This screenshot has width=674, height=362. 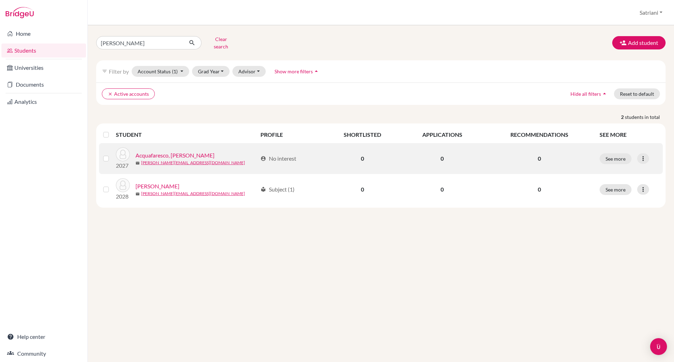 I want to click on div: Open Intercom Messenger, so click(x=658, y=347).